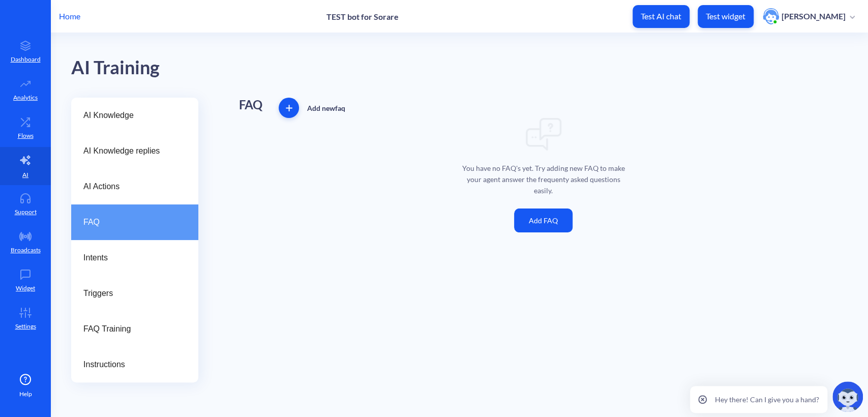 This screenshot has width=868, height=417. Describe the element at coordinates (543, 134) in the screenshot. I see `img: img` at that location.